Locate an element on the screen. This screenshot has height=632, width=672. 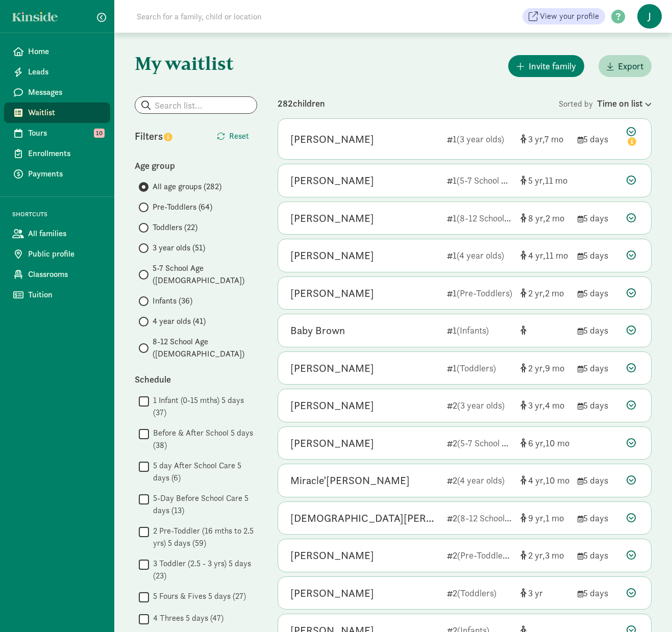
div: Age group is located at coordinates (196, 165).